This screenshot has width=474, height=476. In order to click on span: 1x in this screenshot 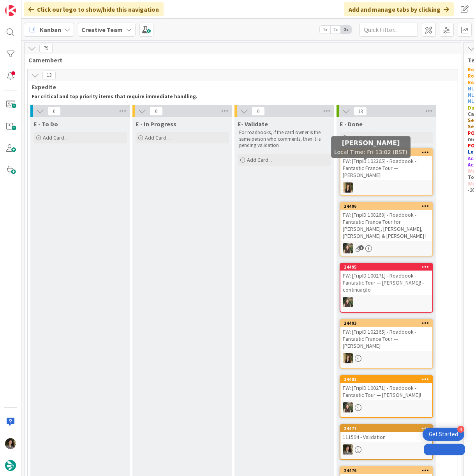, I will do `click(325, 30)`.